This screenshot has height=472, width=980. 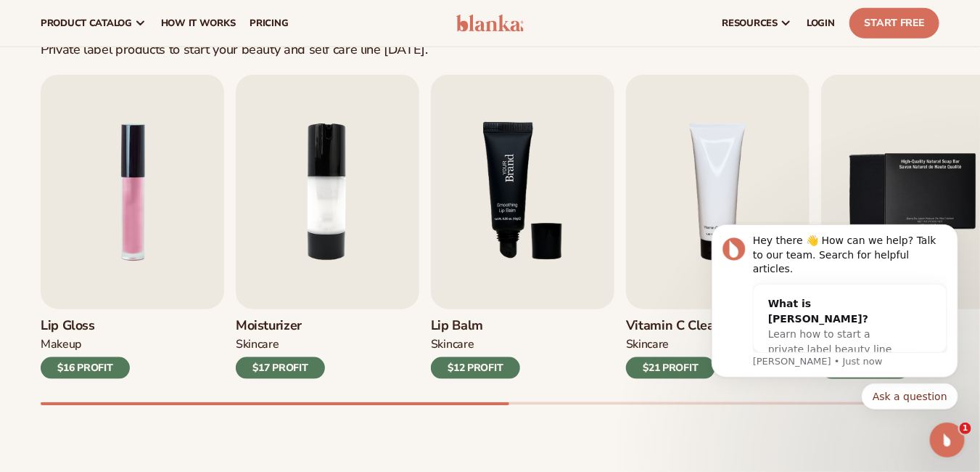 What do you see at coordinates (132, 227) in the screenshot?
I see `a: 1 / 9` at bounding box center [132, 227].